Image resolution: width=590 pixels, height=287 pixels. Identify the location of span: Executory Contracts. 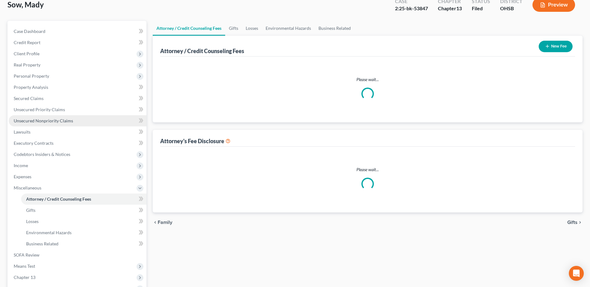
(34, 143).